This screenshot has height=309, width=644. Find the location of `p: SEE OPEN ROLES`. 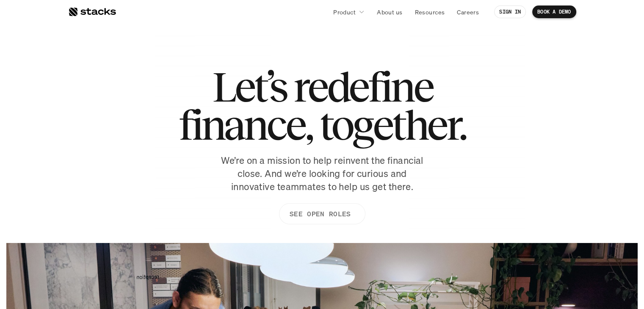

p: SEE OPEN ROLES is located at coordinates (320, 214).